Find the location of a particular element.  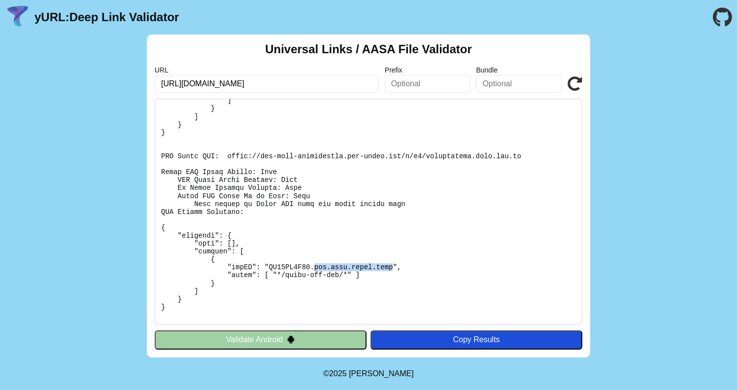

img: yURL Logo is located at coordinates (18, 17).